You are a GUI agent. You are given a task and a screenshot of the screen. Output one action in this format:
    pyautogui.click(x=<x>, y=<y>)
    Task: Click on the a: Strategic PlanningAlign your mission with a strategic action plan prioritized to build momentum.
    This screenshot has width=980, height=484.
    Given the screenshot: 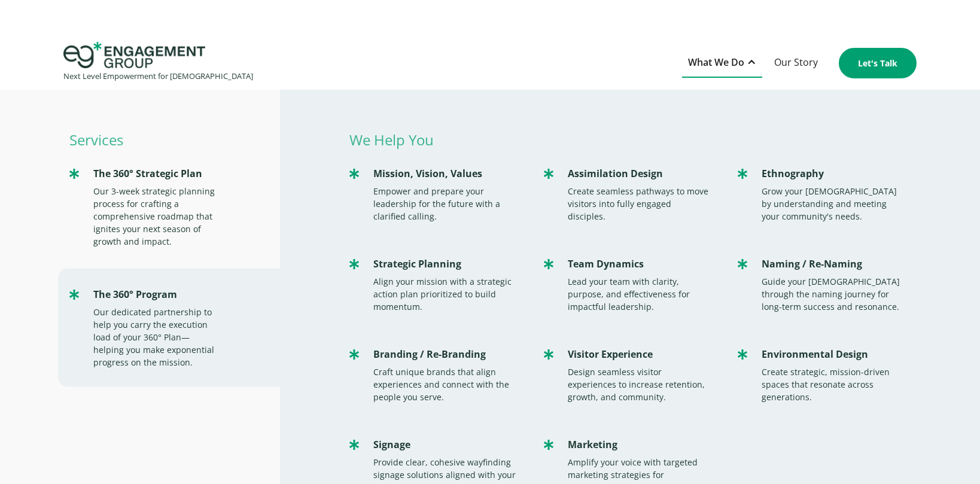 What is the action you would take?
    pyautogui.click(x=436, y=284)
    